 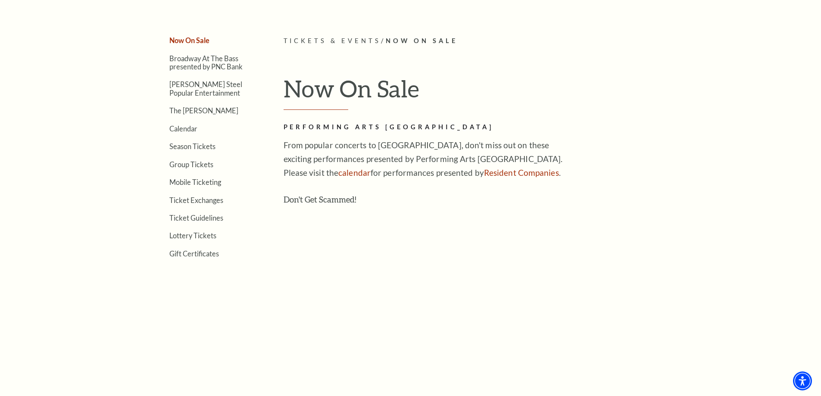 I want to click on span: Tickets & Events, so click(x=332, y=41).